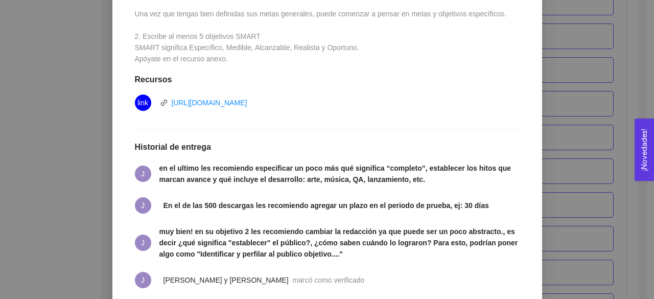 Image resolution: width=654 pixels, height=299 pixels. What do you see at coordinates (327, 80) in the screenshot?
I see `h1: Recursos` at bounding box center [327, 80].